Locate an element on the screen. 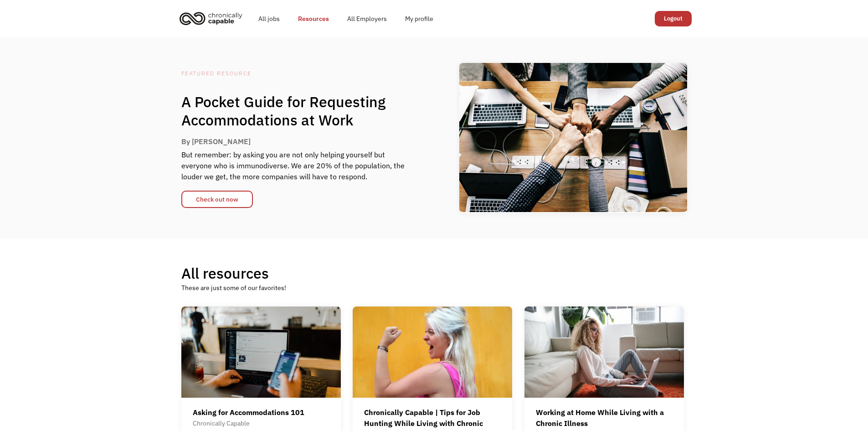 This screenshot has width=868, height=431. a: Logout is located at coordinates (673, 19).